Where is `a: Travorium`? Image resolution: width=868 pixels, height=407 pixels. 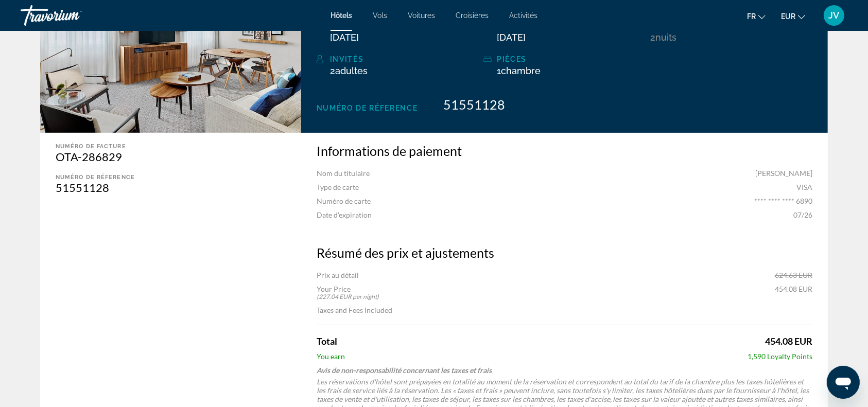 a: Travorium is located at coordinates (72, 15).